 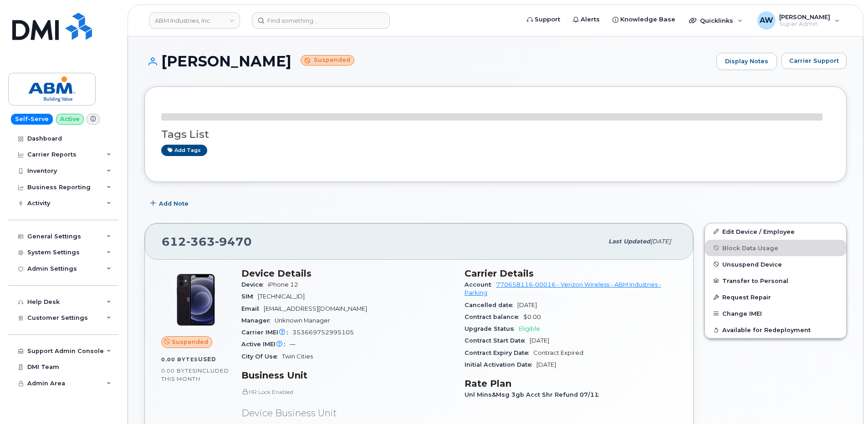 What do you see at coordinates (776, 281) in the screenshot?
I see `button: Transfer to Personal` at bounding box center [776, 281].